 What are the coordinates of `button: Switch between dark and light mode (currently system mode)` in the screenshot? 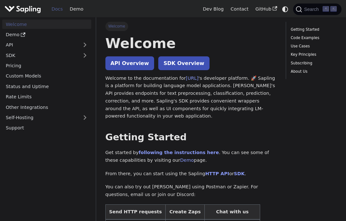 It's located at (285, 9).